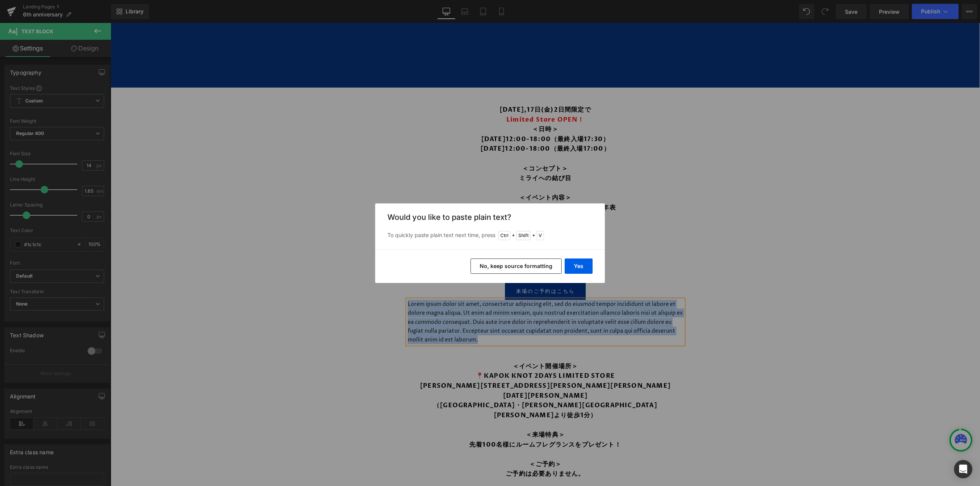 This screenshot has height=486, width=980. I want to click on b: ⑥フード＆ドリンク提供, so click(434, 234).